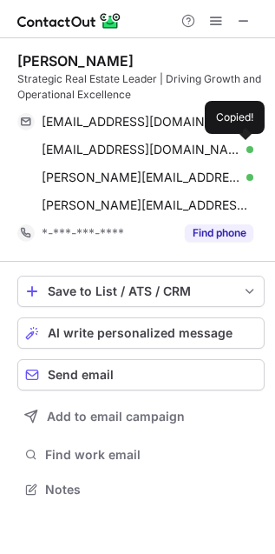 The width and height of the screenshot is (275, 554). Describe the element at coordinates (70, 21) in the screenshot. I see `img: ContactOut v5.3.10` at that location.